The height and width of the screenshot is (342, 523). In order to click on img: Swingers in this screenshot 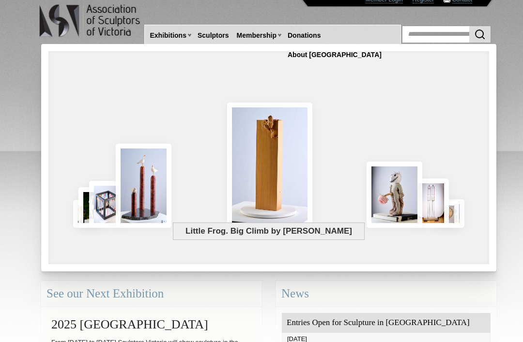, I will do `click(431, 203)`.